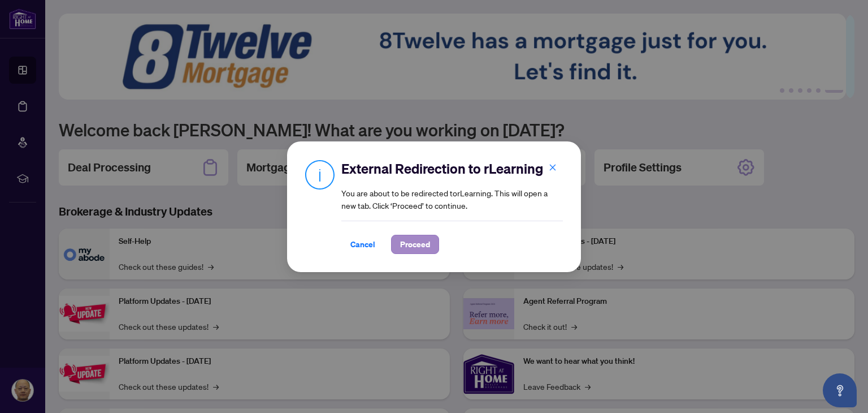  I want to click on span: close, so click(553, 167).